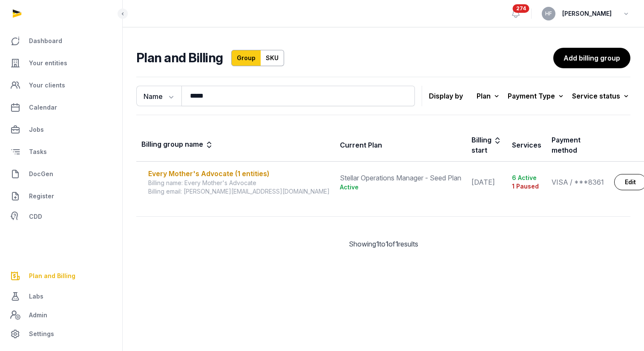  I want to click on a: SKU, so click(272, 58).